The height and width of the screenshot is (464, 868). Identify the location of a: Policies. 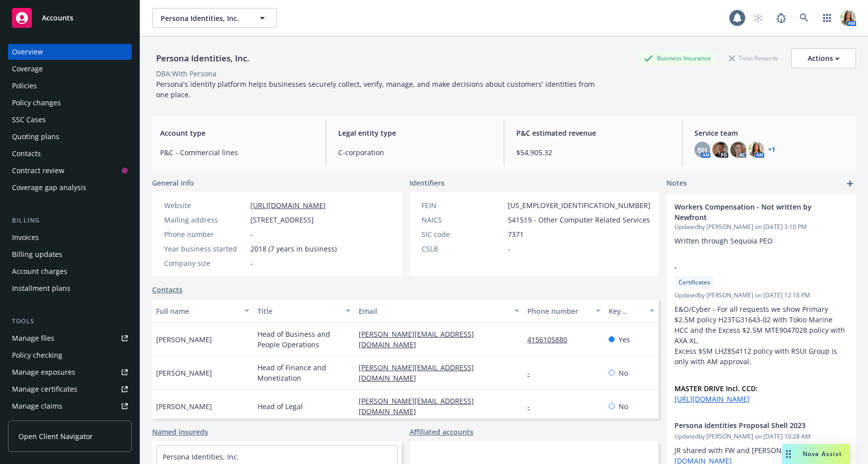
(70, 86).